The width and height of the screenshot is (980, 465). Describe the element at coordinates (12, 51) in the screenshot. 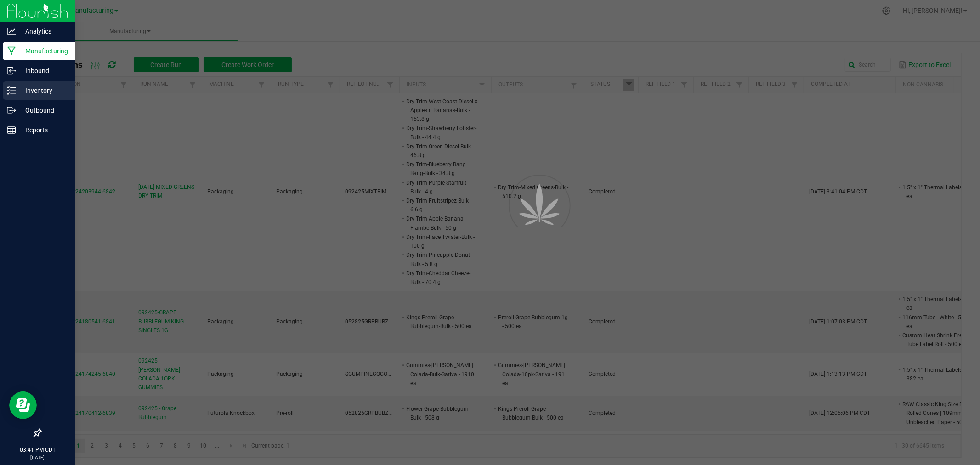

I see `inline-svg: Manufacturing` at that location.